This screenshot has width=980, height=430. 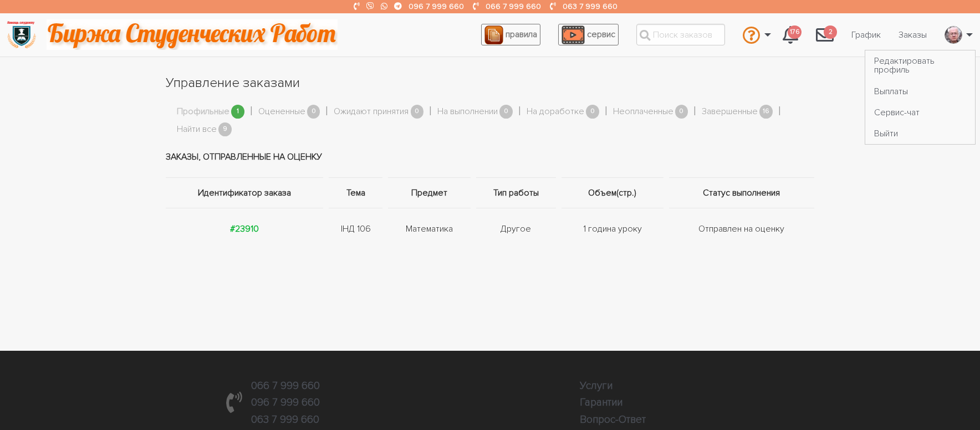 I want to click on span: 2, so click(x=830, y=32).